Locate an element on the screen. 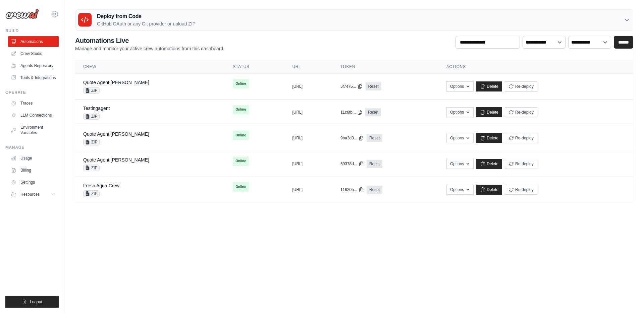 The image size is (644, 313). p: Manage and monitor your active crew automations from this dashboard. is located at coordinates (149, 49).